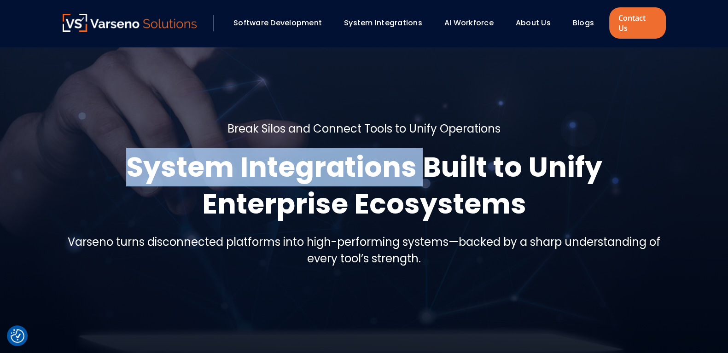 The image size is (728, 353). What do you see at coordinates (533, 23) in the screenshot?
I see `a: About Us` at bounding box center [533, 23].